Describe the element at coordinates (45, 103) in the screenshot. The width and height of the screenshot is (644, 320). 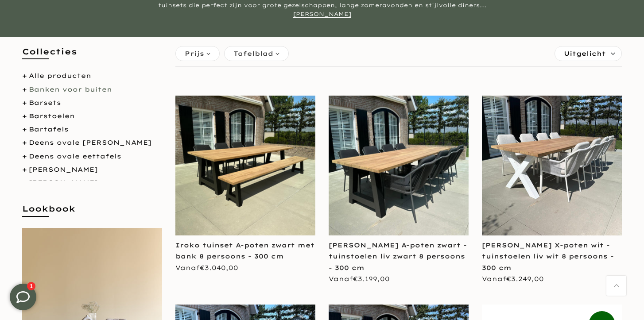
I see `a: Barsets` at that location.